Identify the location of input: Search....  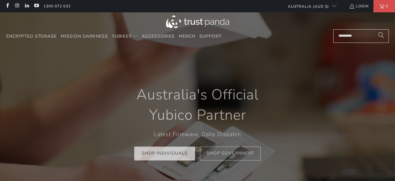
(361, 36).